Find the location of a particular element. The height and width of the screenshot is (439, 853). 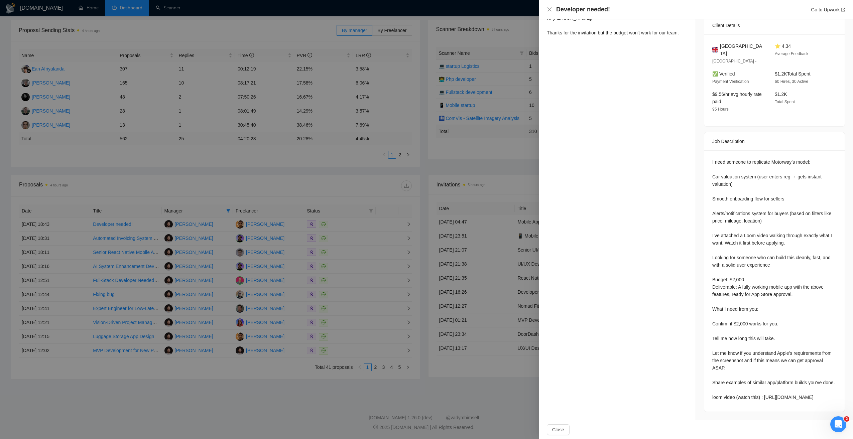

span: Total Spent is located at coordinates (785, 102).